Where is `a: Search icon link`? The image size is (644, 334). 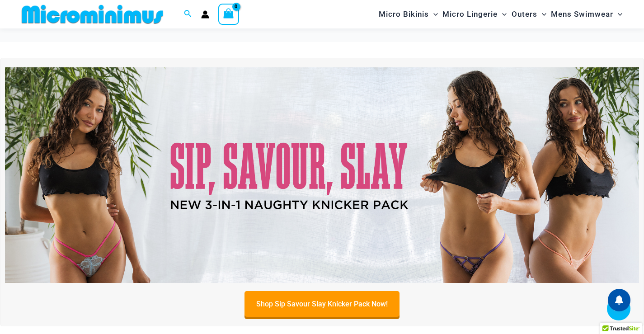 a: Search icon link is located at coordinates (188, 14).